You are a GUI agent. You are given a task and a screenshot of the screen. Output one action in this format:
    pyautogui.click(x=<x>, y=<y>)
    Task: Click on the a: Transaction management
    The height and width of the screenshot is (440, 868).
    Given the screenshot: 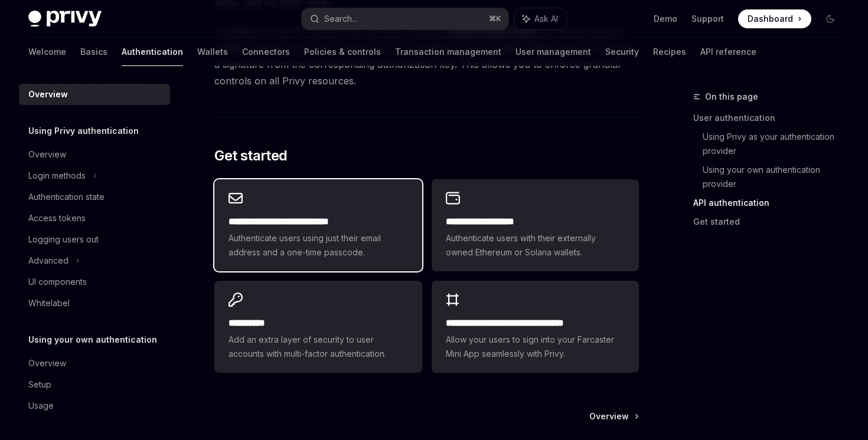 What is the action you would take?
    pyautogui.click(x=448, y=52)
    